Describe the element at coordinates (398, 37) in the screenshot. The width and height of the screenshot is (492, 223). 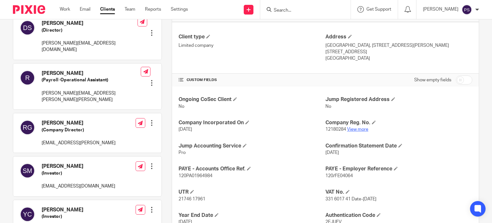
I see `h4: Address` at that location.